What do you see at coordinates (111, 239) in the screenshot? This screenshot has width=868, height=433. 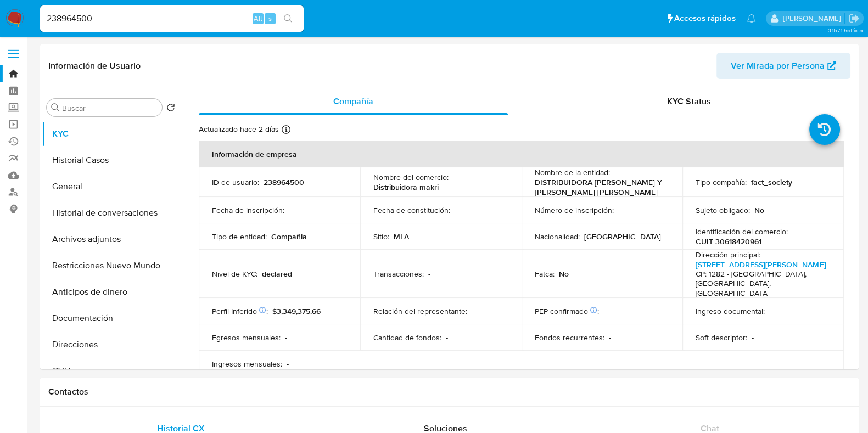 I see `button: Archivos adjuntos` at bounding box center [111, 239].